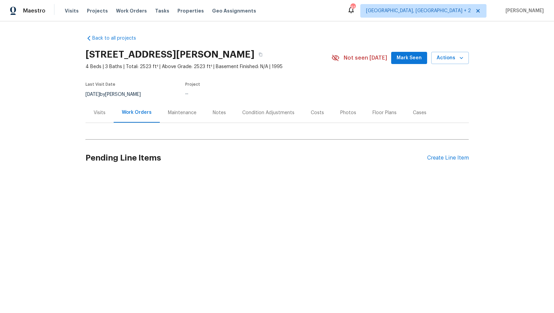 Image resolution: width=554 pixels, height=313 pixels. I want to click on span: Mark Seen, so click(409, 58).